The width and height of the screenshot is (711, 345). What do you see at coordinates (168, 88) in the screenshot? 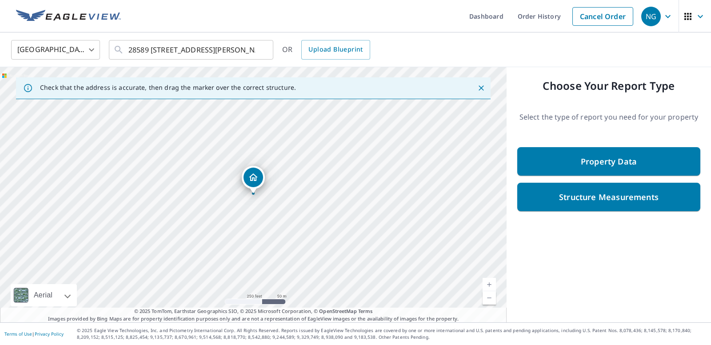
I see `p: Check that the address is accurate, then drag the marker over the correct structure.` at bounding box center [168, 88].